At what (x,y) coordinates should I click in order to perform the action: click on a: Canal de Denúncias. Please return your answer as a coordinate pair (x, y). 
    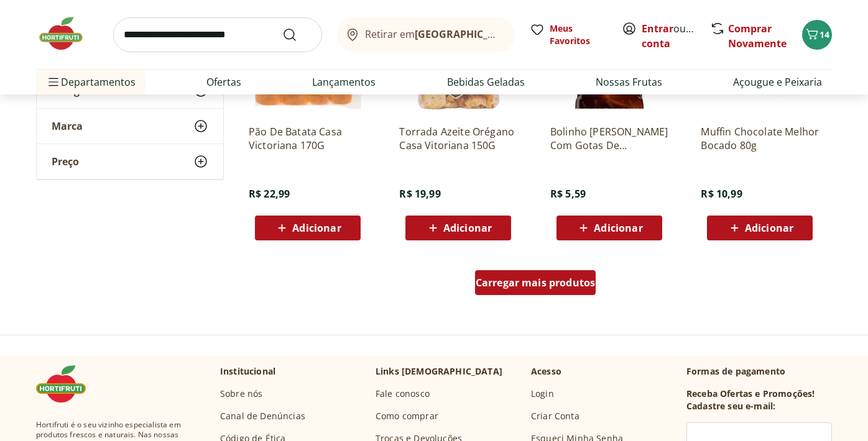
    Looking at the image, I should click on (262, 416).